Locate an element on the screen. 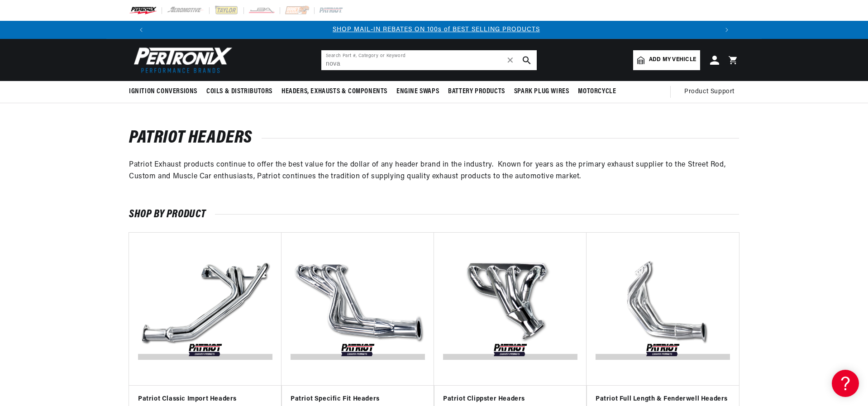 The height and width of the screenshot is (406, 868). h3: Patriot Full Length & Fenderwell Headers is located at coordinates (663, 399).